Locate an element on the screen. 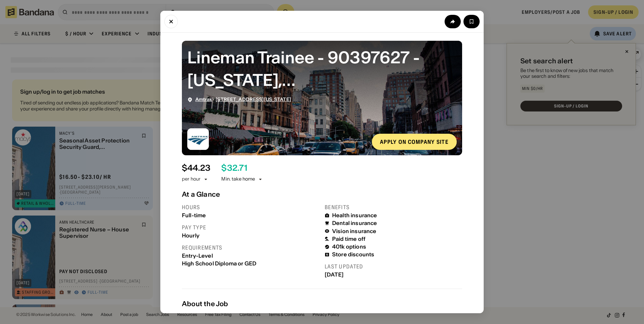 This screenshot has width=644, height=324. div: Benefits is located at coordinates (394, 207).